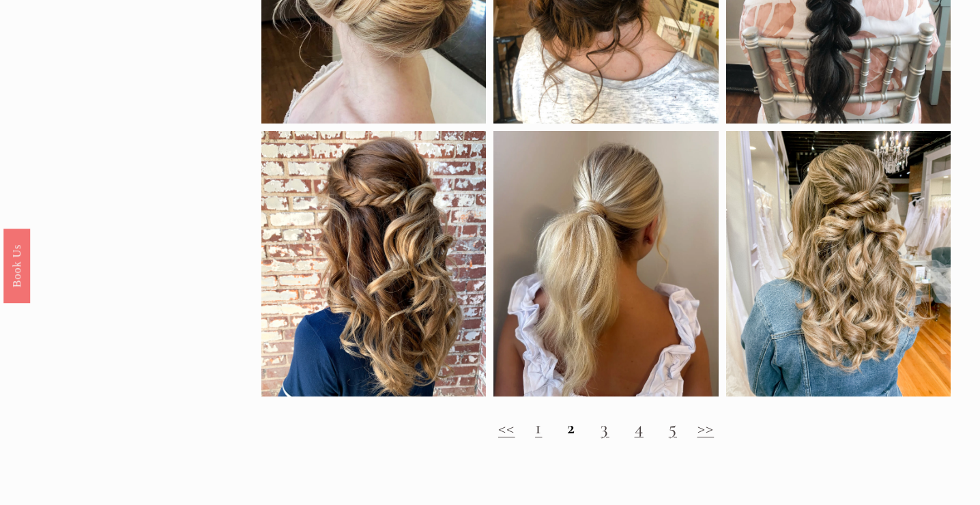  Describe the element at coordinates (638, 427) in the screenshot. I see `a: 4` at that location.